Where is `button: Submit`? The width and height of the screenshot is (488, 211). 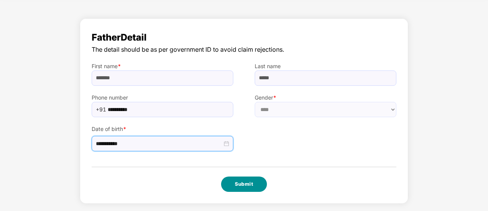 button: Submit is located at coordinates (244, 184).